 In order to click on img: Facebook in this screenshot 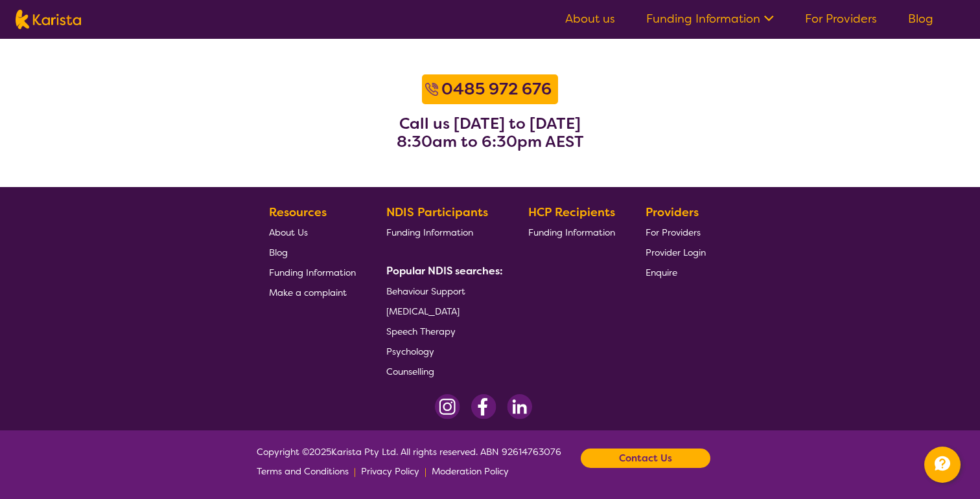, I will do `click(484, 407)`.